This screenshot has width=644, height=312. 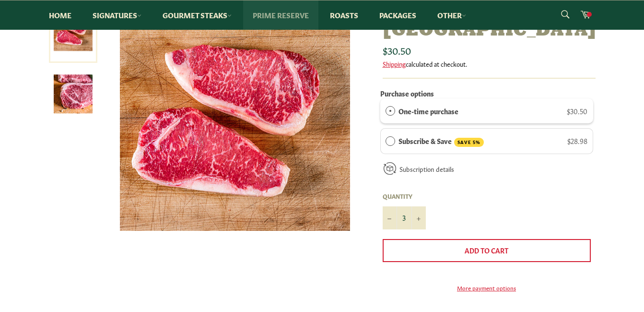 I want to click on div: One-time purchase, so click(x=391, y=111).